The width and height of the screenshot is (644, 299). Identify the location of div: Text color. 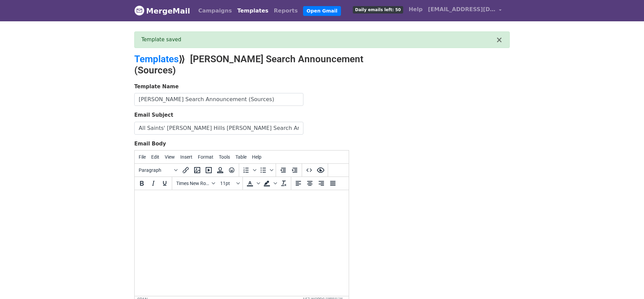
(253, 183).